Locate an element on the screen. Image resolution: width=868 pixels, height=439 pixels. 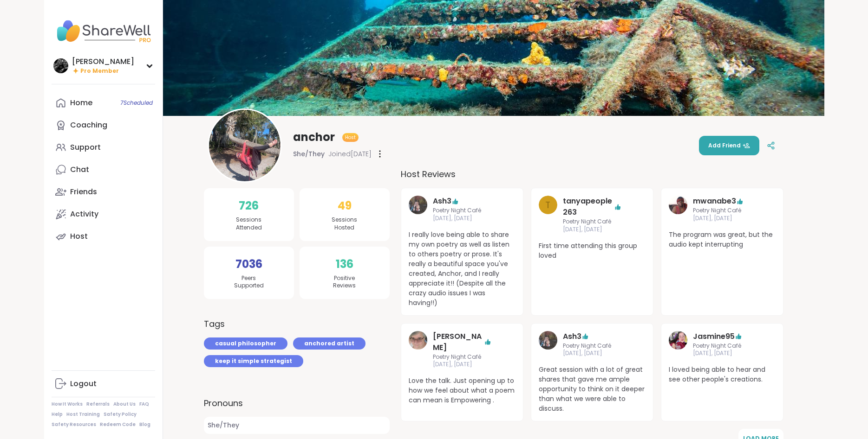
div: Host is located at coordinates (79, 237).